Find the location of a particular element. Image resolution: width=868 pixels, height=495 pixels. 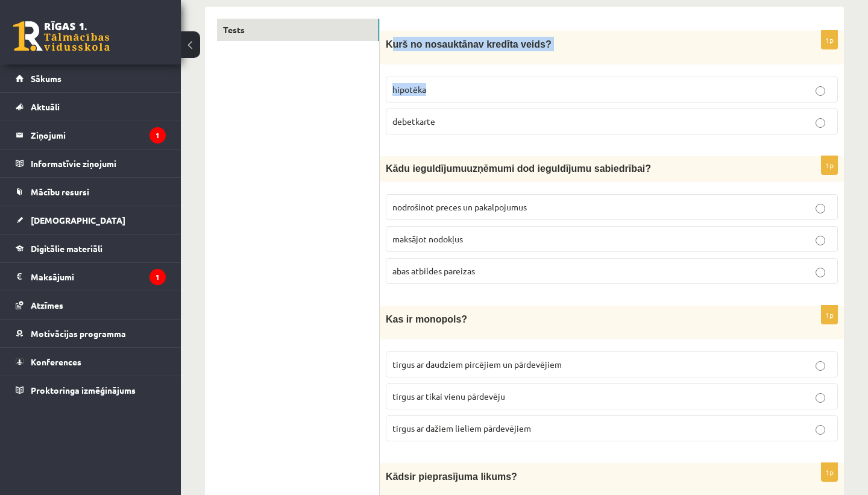

legend: Ziņojumi is located at coordinates (99, 135).